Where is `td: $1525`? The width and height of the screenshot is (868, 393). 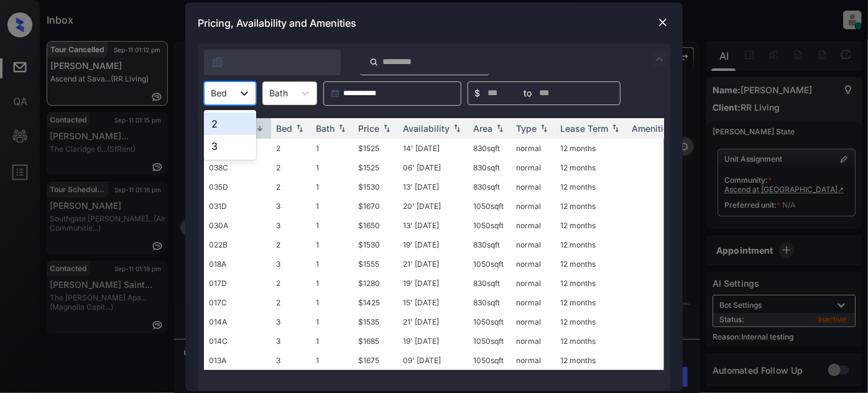
td: $1525 is located at coordinates (375, 167).